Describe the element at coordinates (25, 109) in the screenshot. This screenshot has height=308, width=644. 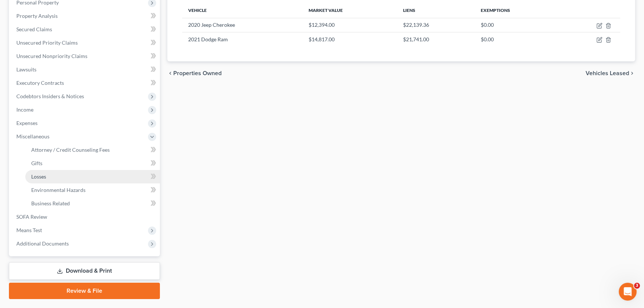
I see `span: Income` at that location.